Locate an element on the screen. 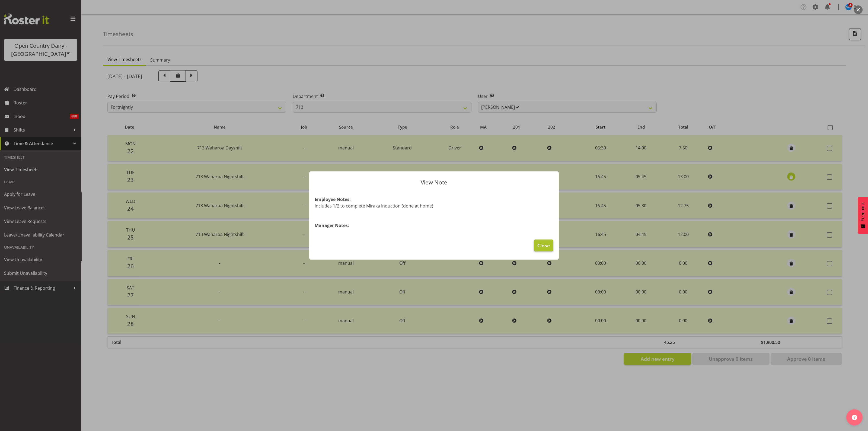 Image resolution: width=868 pixels, height=431 pixels. img: help-xxl-2.png is located at coordinates (854, 417).